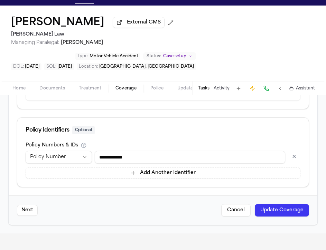 The width and height of the screenshot is (326, 250). I want to click on button: Edit Type: Motor Vehicle Accident, so click(108, 56).